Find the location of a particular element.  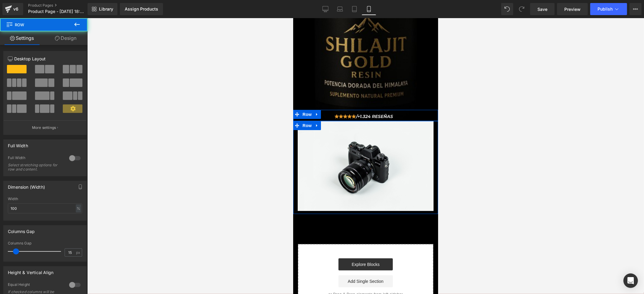

a: Desktop is located at coordinates (325, 9).